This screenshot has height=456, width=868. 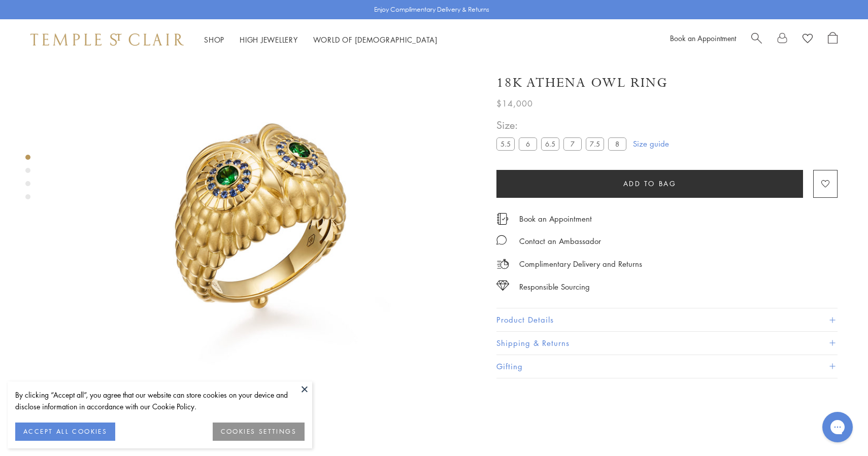 I want to click on a: View Wishlist, so click(x=808, y=39).